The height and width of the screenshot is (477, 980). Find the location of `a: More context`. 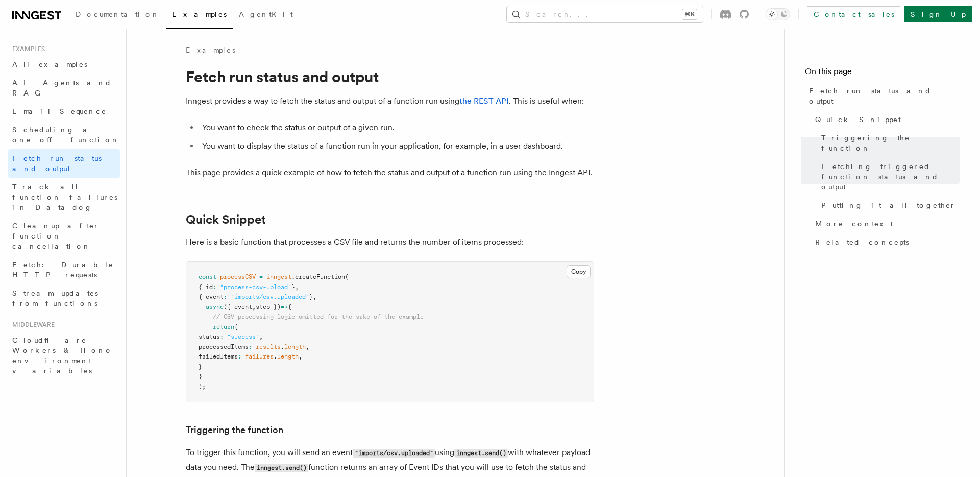

a: More context is located at coordinates (885, 223).